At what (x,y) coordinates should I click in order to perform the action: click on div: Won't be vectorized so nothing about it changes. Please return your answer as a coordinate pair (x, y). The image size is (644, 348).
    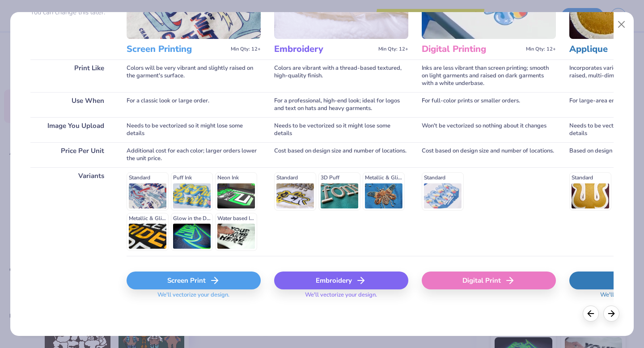
    Looking at the image, I should click on (489, 130).